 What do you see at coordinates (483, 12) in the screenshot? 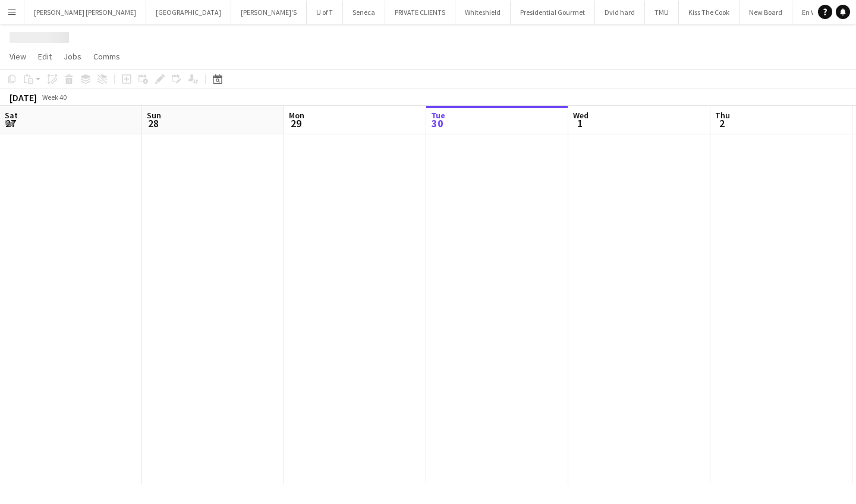
I see `button: Whiteshield` at bounding box center [483, 12].